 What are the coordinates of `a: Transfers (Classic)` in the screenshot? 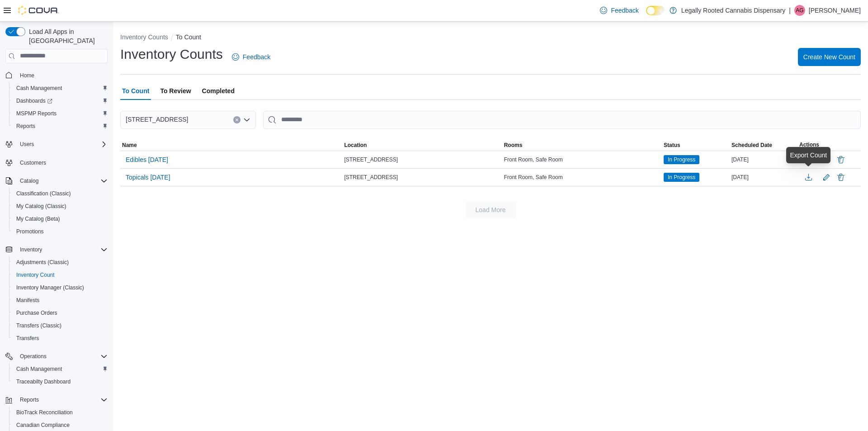 It's located at (39, 325).